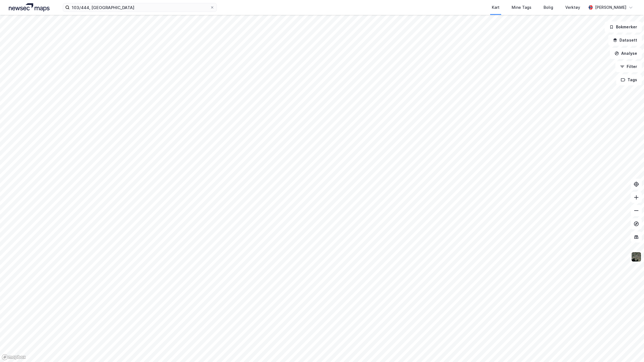  I want to click on button: Datasett, so click(625, 40).